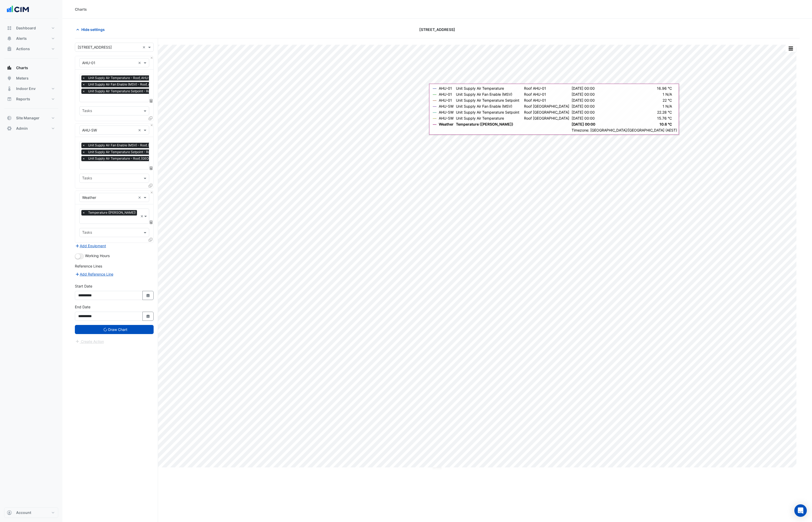 The image size is (812, 522). What do you see at coordinates (10, 79) in the screenshot?
I see `app-icon: Meters` at bounding box center [10, 79].